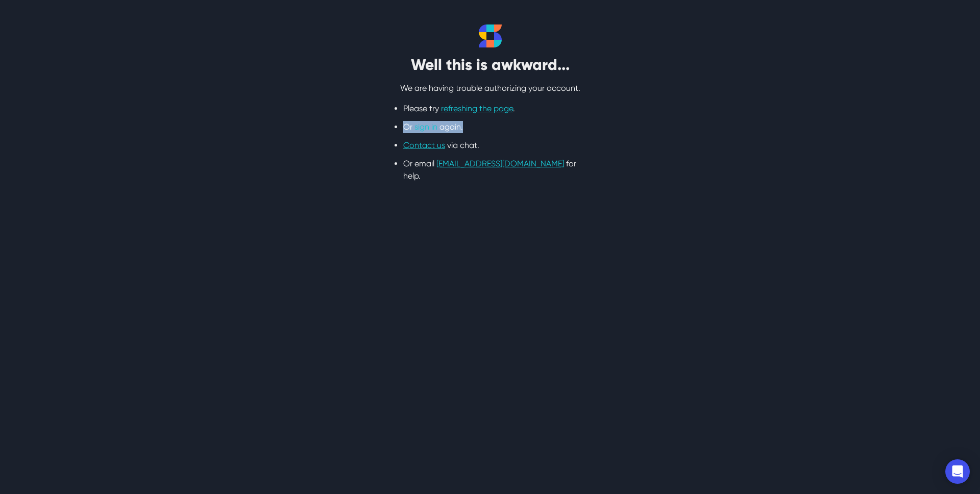  Describe the element at coordinates (426, 127) in the screenshot. I see `a: sign in` at that location.